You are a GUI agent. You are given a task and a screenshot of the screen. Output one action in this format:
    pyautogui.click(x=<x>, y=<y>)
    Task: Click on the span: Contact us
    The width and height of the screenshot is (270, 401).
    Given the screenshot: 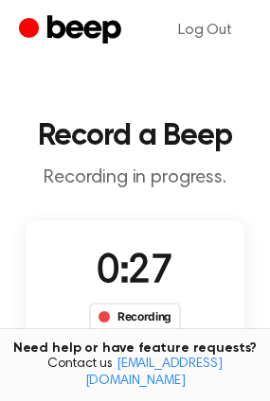 What is the action you would take?
    pyautogui.click(x=134, y=373)
    